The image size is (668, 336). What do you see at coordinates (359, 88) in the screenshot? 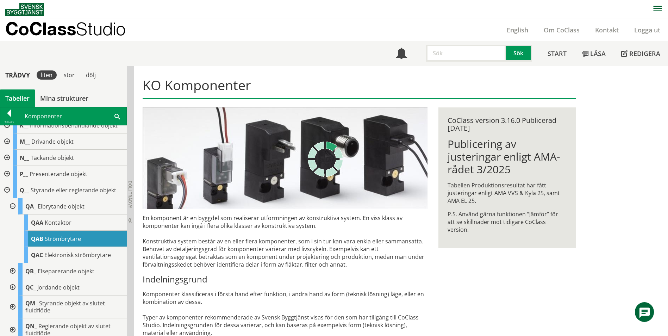
I see `h1: KO Komponenter` at bounding box center [359, 88].